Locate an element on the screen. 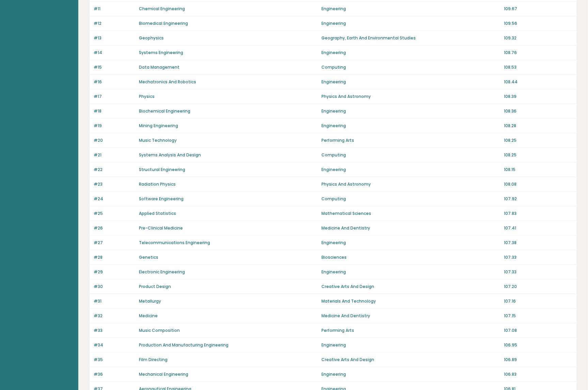 This screenshot has width=588, height=390. p: Geography, Earth And Environmental Studies is located at coordinates (410, 38).